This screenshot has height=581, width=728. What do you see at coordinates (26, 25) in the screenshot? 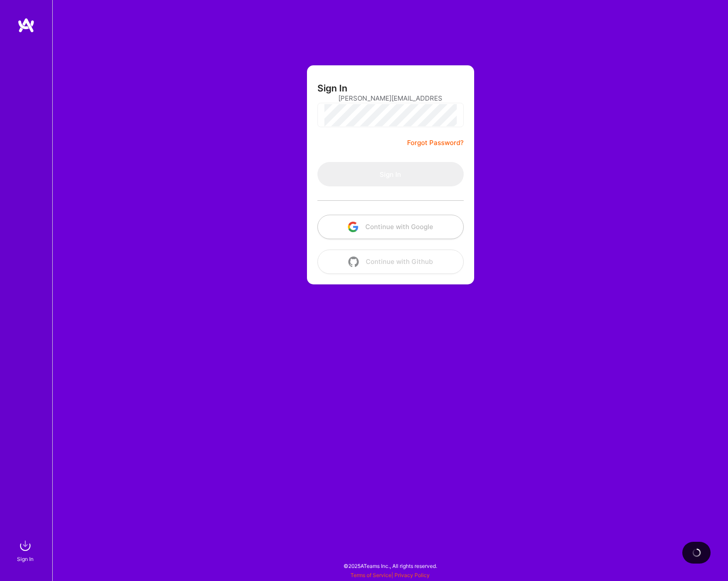
I see `img: logo` at bounding box center [26, 25].